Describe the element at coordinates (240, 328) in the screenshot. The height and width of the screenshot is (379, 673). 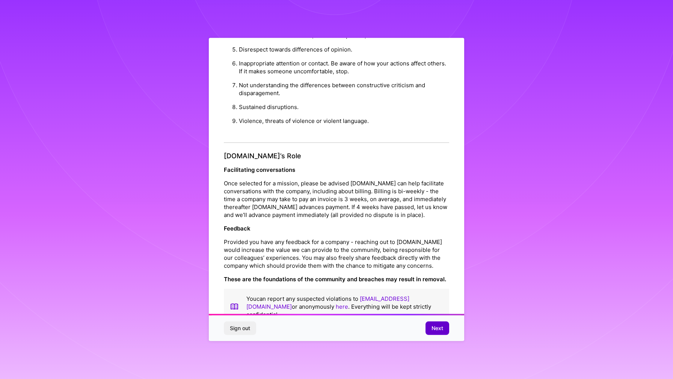
I see `button: Sign out` at that location.